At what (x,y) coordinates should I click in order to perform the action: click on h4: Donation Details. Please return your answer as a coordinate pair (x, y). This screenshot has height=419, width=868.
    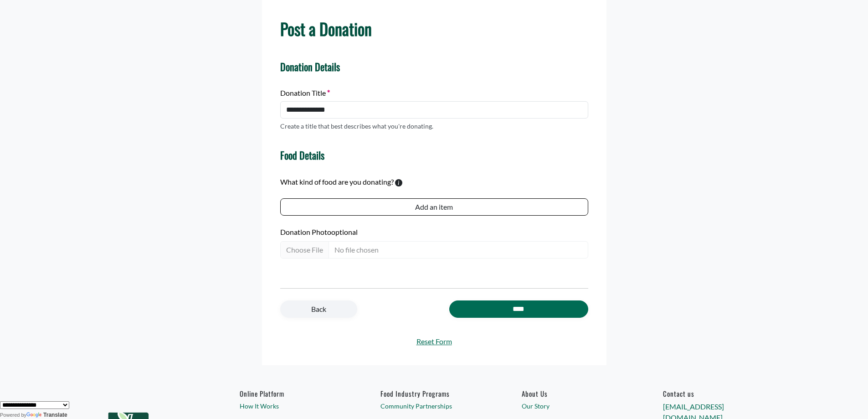
    Looking at the image, I should click on (435, 67).